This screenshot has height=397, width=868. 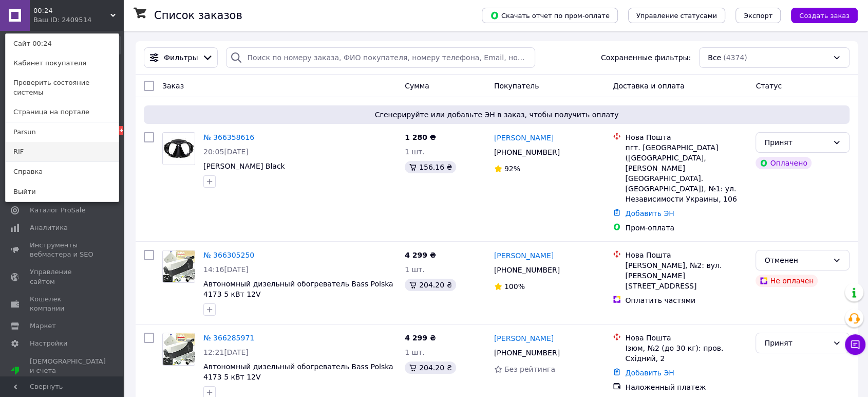 I want to click on a: № 366305250, so click(x=229, y=255).